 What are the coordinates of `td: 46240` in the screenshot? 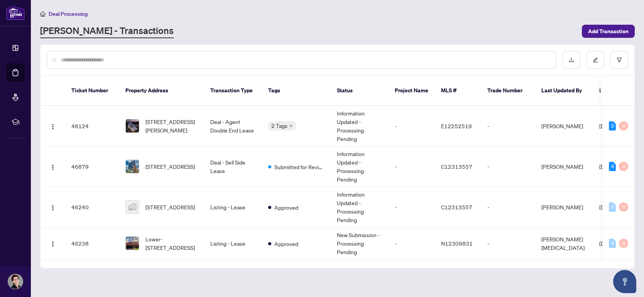 It's located at (92, 207).